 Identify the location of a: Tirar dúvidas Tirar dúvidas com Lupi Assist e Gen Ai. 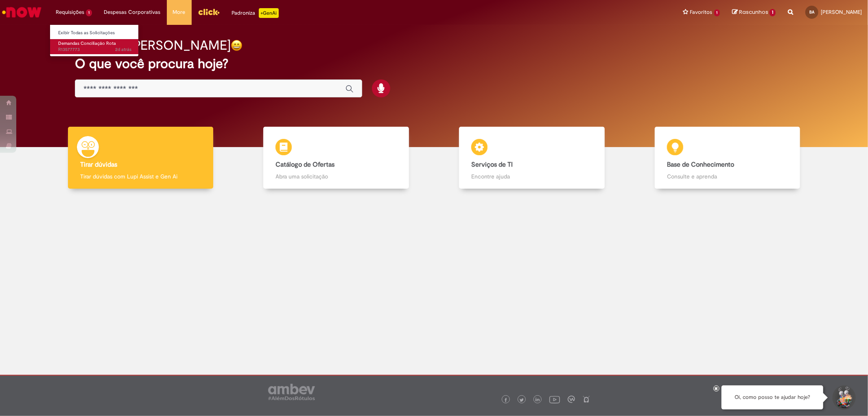
(140, 158).